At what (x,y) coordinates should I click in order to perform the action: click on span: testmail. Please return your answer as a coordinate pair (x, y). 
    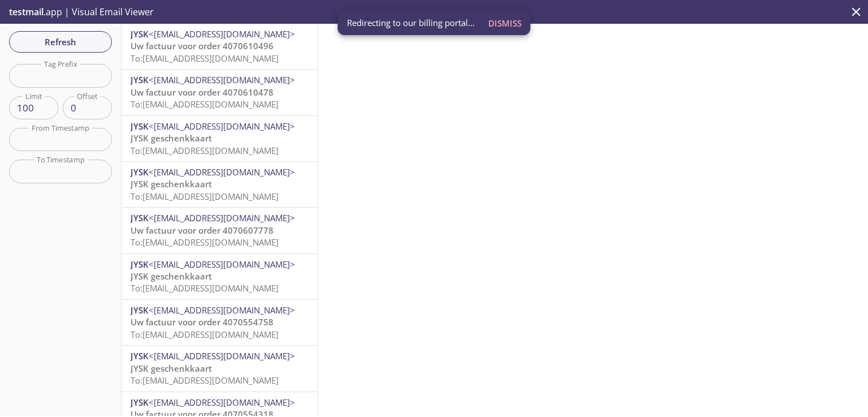
    Looking at the image, I should click on (26, 12).